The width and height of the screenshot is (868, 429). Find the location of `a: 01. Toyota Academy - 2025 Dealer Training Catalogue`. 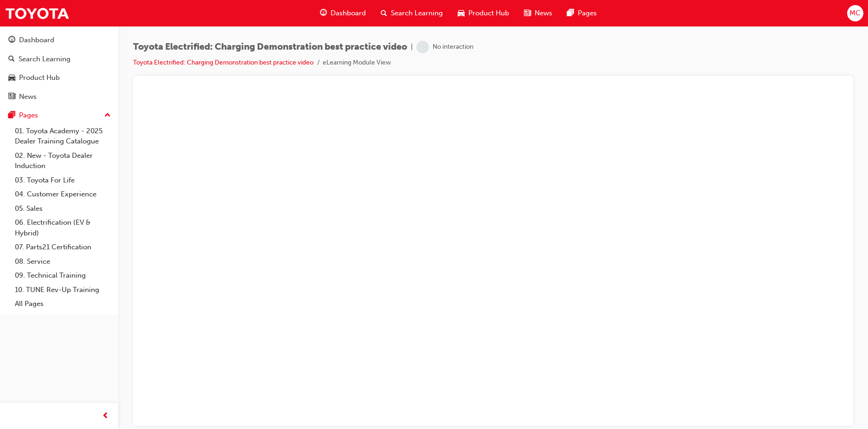

a: 01. Toyota Academy - 2025 Dealer Training Catalogue is located at coordinates (63, 136).